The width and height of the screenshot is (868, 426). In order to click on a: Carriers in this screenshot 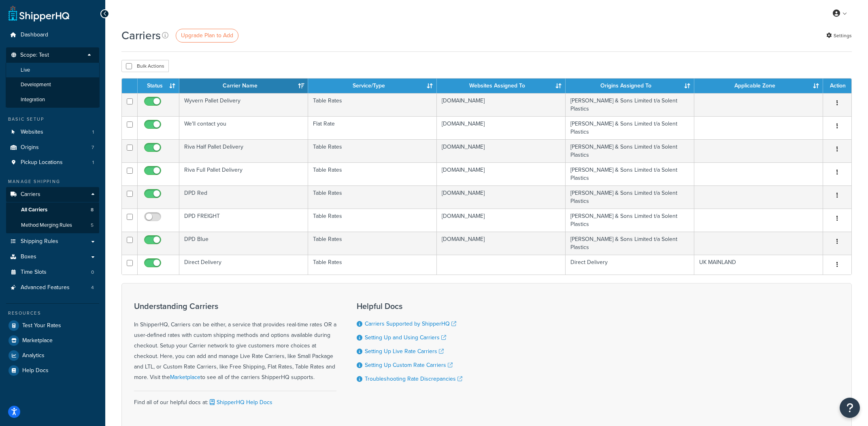, I will do `click(52, 195)`.